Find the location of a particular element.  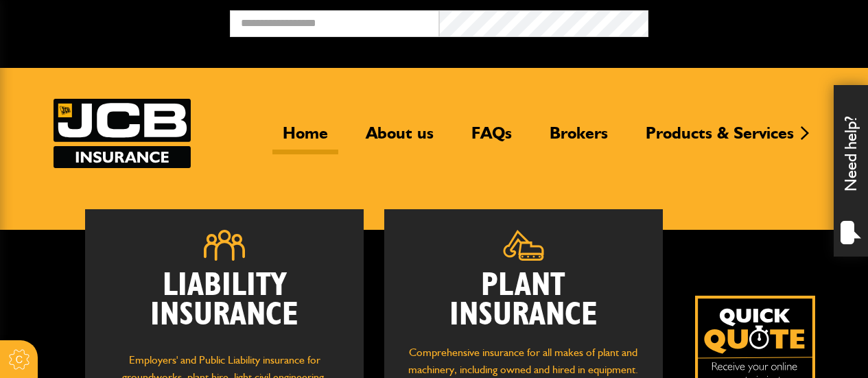

a: JCB Insurance Services is located at coordinates (122, 133).